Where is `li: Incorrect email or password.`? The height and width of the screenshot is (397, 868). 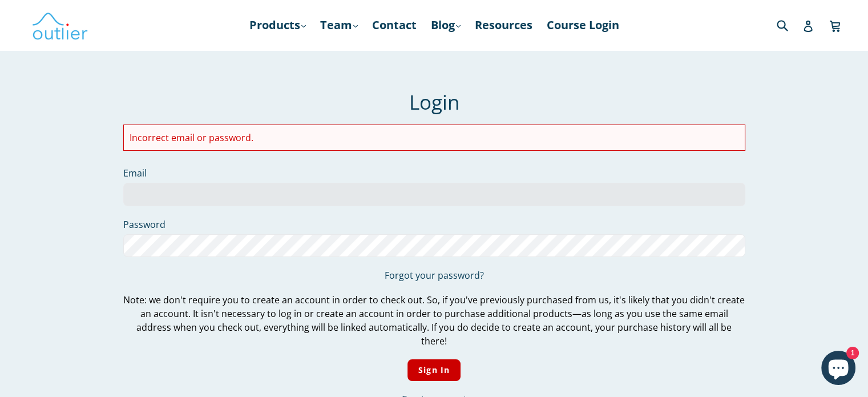
li: Incorrect email or password. is located at coordinates (434, 138).